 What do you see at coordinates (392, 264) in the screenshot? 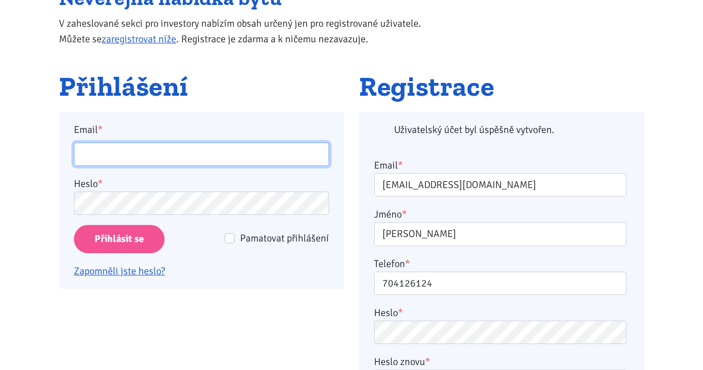
I see `label: Telefon` at bounding box center [392, 264].